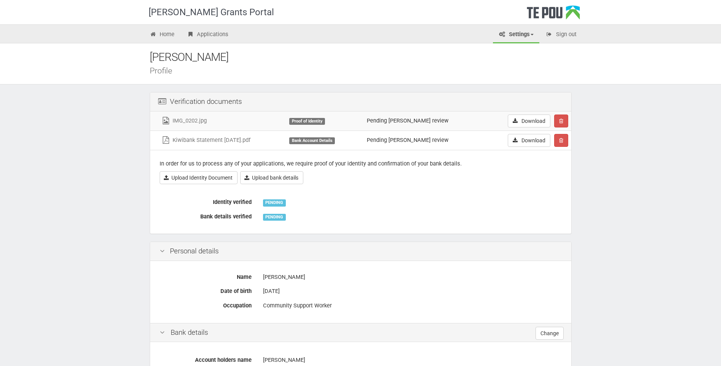  Describe the element at coordinates (361, 332) in the screenshot. I see `div: Bank details` at that location.